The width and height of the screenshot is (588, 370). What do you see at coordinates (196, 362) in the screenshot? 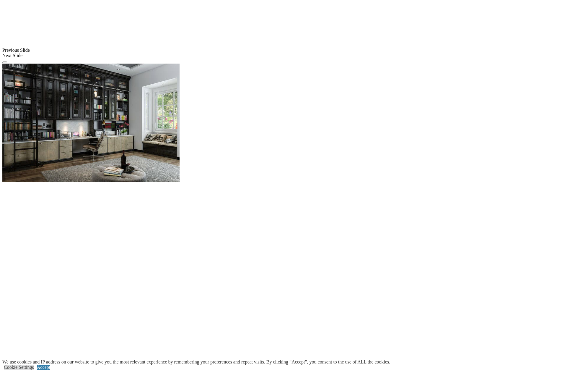
I see `div: We use cookies and IP address on our website to give you the most relevant experience by remember...` at bounding box center [196, 362].